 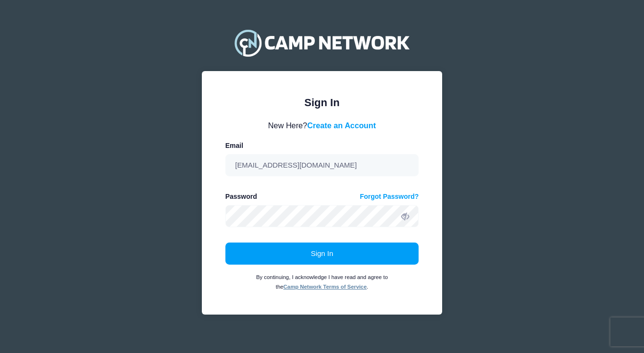 What do you see at coordinates (389, 196) in the screenshot?
I see `a: Forgot Password?` at bounding box center [389, 196].